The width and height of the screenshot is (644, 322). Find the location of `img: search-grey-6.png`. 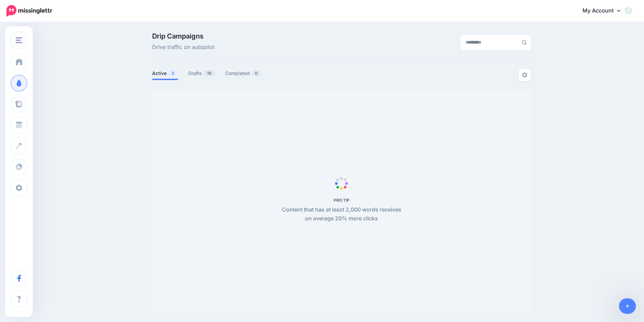

img: search-grey-6.png is located at coordinates (524, 42).